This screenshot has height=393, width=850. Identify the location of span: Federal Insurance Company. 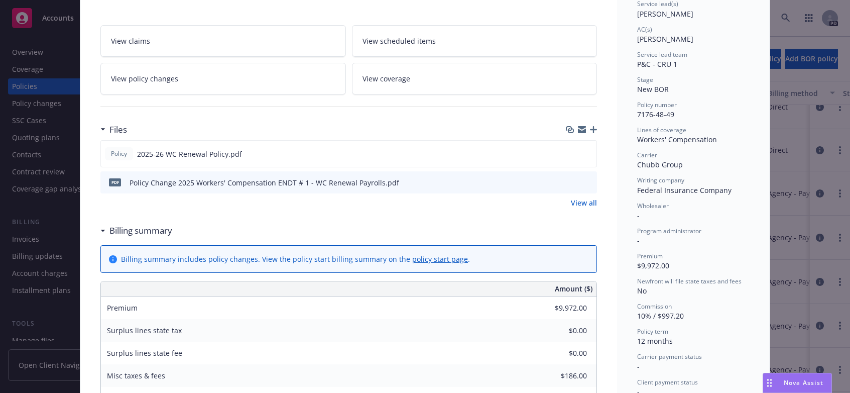
(685, 190).